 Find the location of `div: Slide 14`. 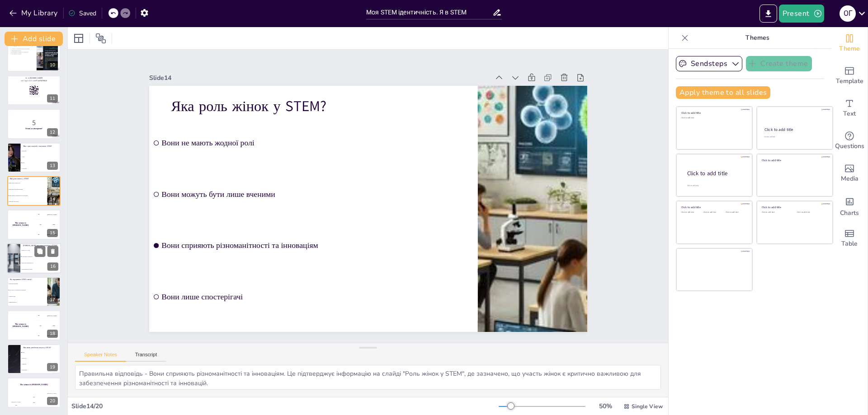

div: Slide 14 is located at coordinates (345, 70).